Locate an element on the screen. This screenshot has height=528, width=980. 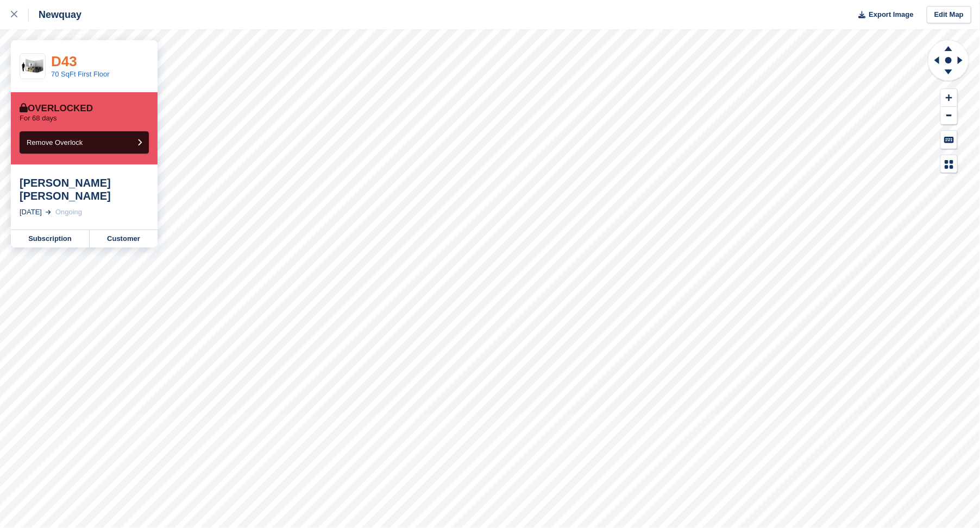
a: 70 SqFt First Floor is located at coordinates (80, 73).